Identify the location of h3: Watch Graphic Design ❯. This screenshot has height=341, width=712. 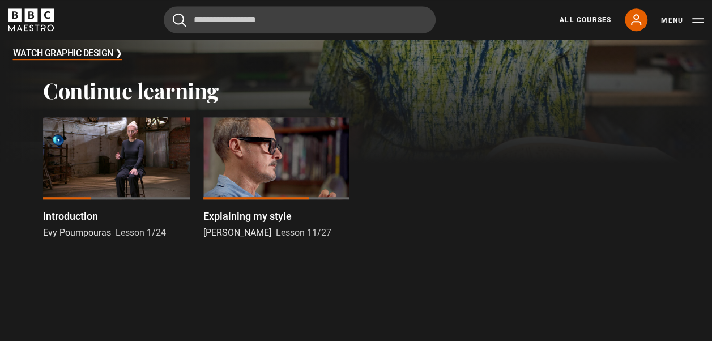
(67, 54).